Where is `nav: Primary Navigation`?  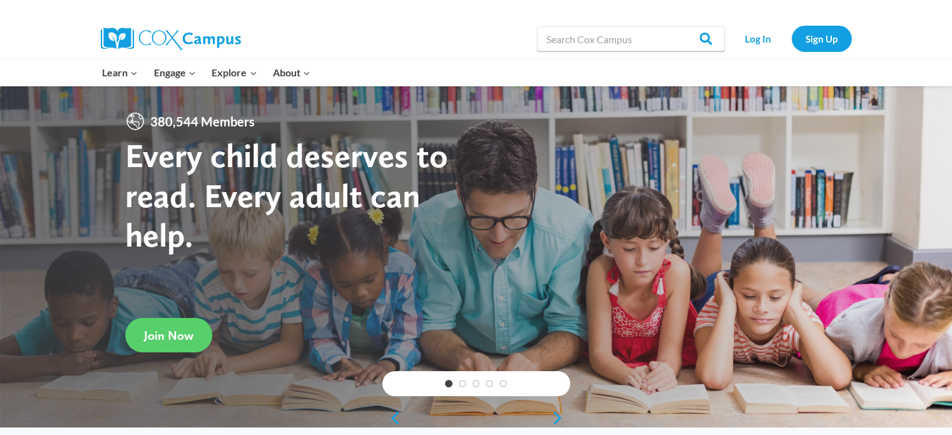 nav: Primary Navigation is located at coordinates (207, 73).